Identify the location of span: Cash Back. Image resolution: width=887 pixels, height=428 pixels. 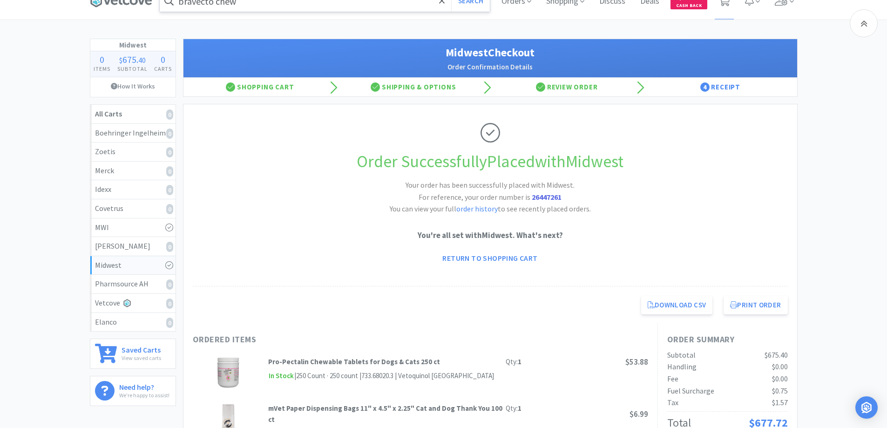
(688, 6).